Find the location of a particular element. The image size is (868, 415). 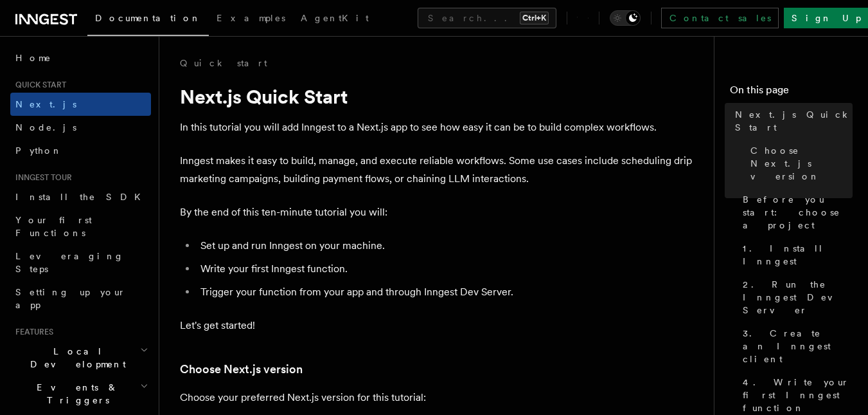

a: Install the SDK is located at coordinates (80, 197).